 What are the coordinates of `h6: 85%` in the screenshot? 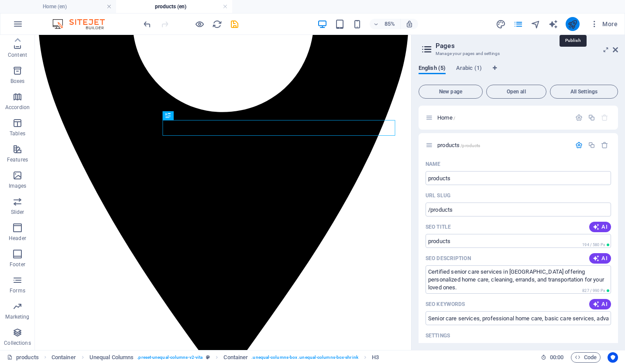 It's located at (390, 24).